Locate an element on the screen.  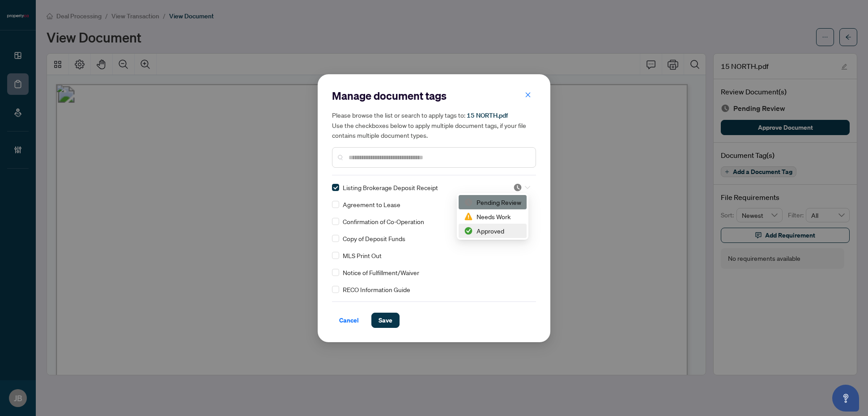
h5: Please browse the list or search to apply tags to: Use the checkboxes below to apply multiple doc... is located at coordinates (434, 125).